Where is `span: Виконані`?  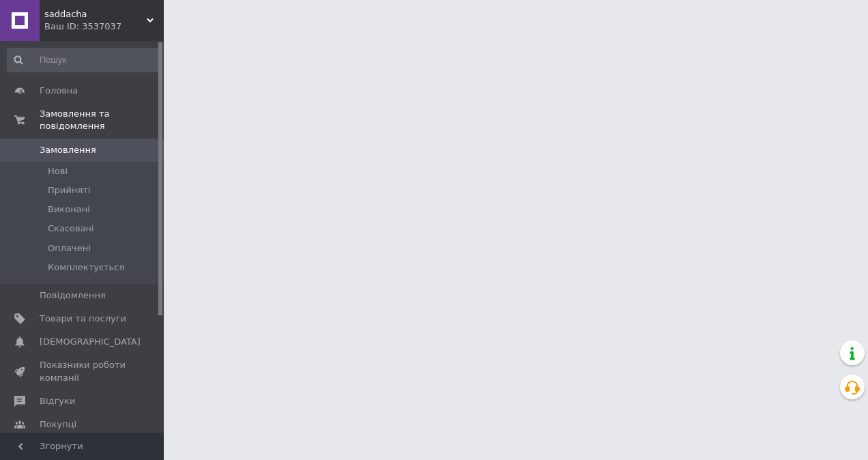
span: Виконані is located at coordinates (69, 209).